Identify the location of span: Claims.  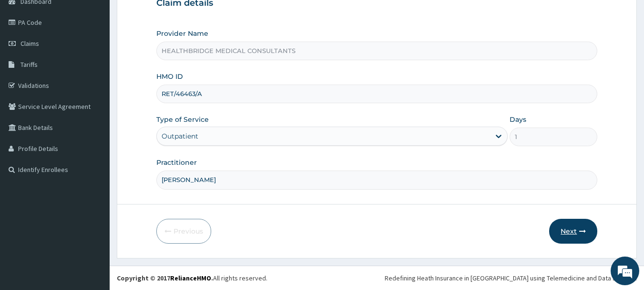
(29, 43).